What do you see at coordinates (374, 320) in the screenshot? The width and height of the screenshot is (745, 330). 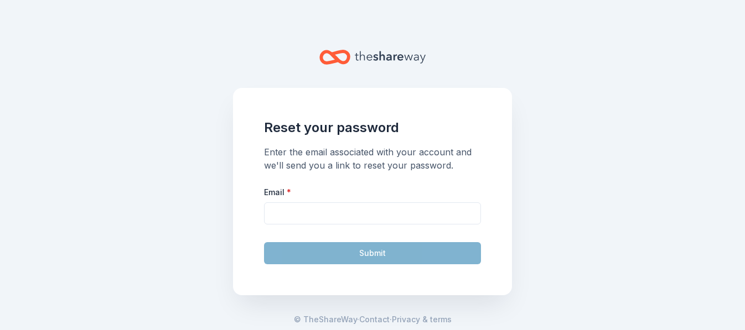 I see `a: Contact` at bounding box center [374, 320].